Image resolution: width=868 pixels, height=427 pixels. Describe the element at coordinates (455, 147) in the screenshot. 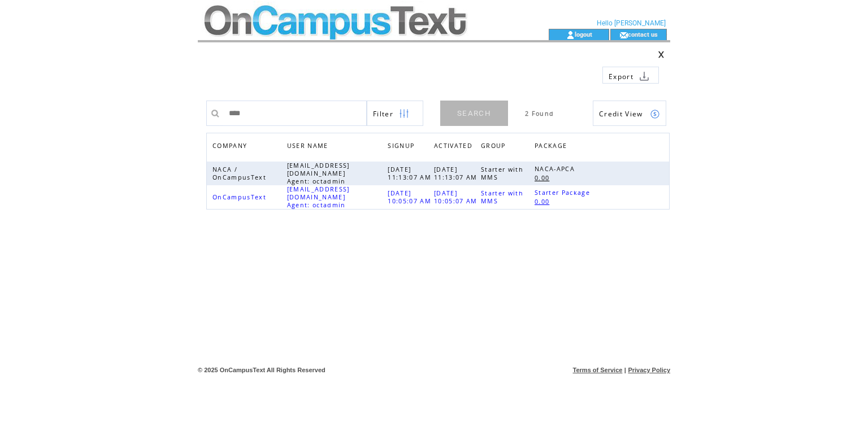

I see `a: ACTIVATED` at that location.